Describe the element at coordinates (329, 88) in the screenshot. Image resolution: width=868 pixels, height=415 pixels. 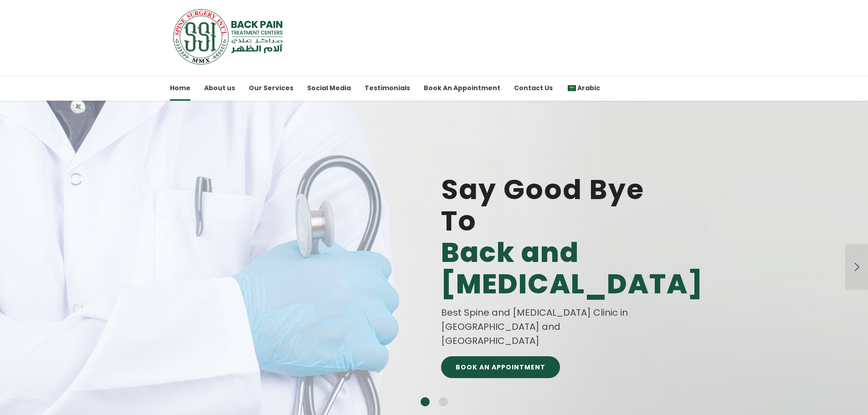
I see `a: Social Media` at that location.